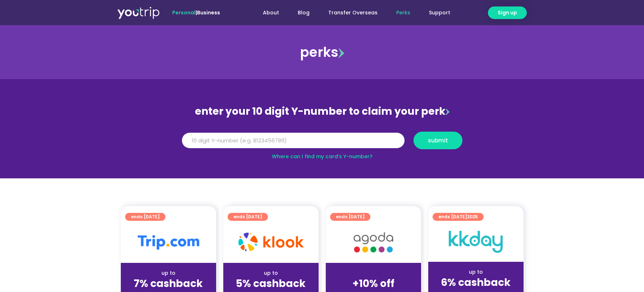 Image resolution: width=644 pixels, height=292 pixels. I want to click on span: Personal, so click(183, 12).